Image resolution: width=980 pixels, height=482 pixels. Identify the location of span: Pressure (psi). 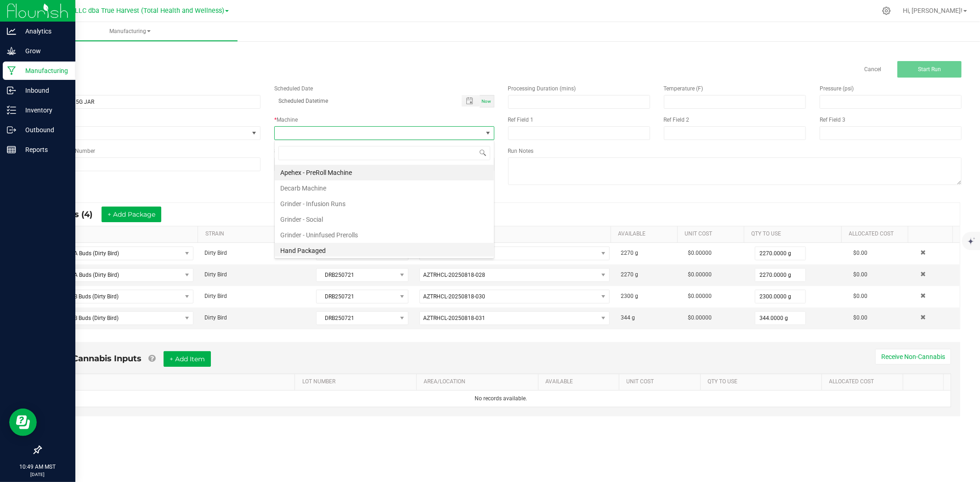
(836, 89).